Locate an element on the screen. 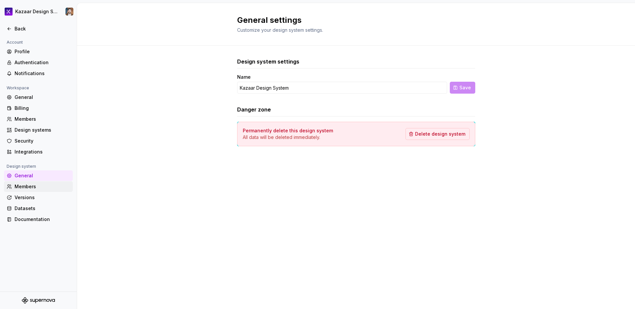  div: Security is located at coordinates (42, 141).